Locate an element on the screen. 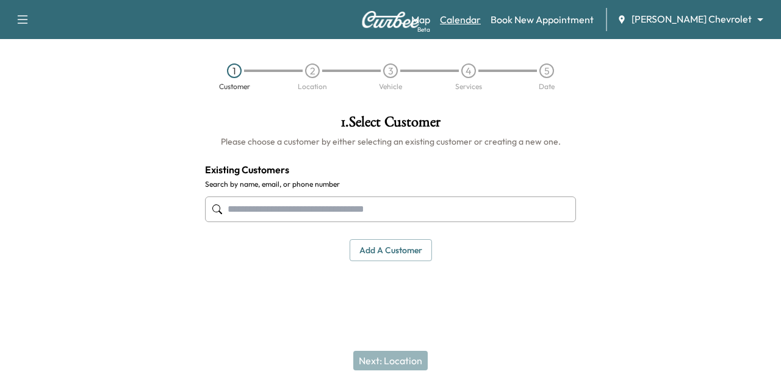 This screenshot has width=781, height=385. div: Vehicle is located at coordinates (391, 87).